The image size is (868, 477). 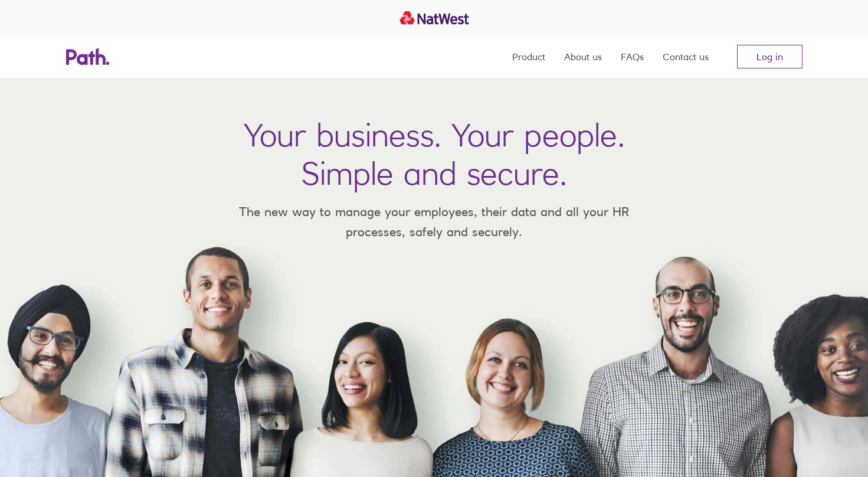 I want to click on a: FAQs, so click(x=632, y=57).